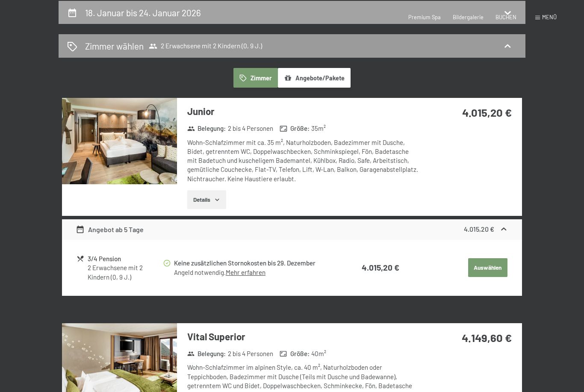  What do you see at coordinates (488, 267) in the screenshot?
I see `button: Auswählen` at bounding box center [488, 267].